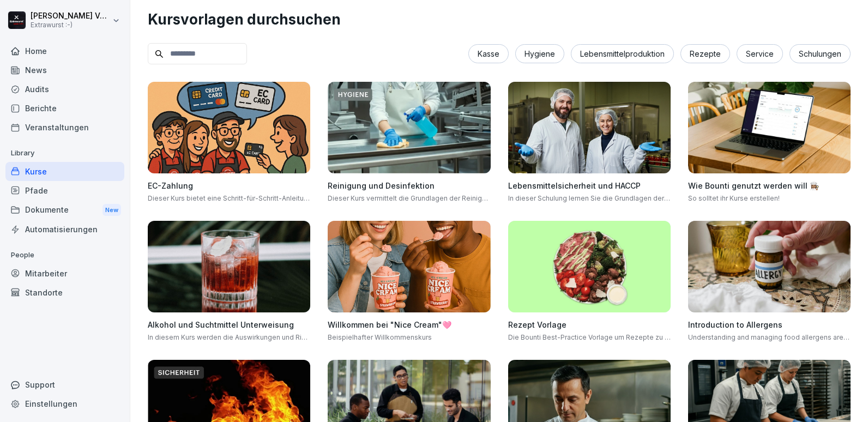 The height and width of the screenshot is (422, 868). Describe the element at coordinates (589, 185) in the screenshot. I see `h4: Lebensmittelsicherheit und HACCP` at that location.